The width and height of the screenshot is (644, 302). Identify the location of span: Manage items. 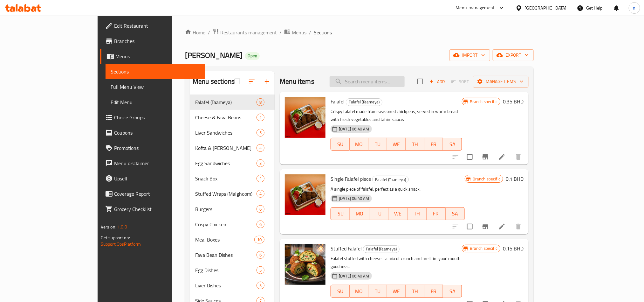
(500, 81).